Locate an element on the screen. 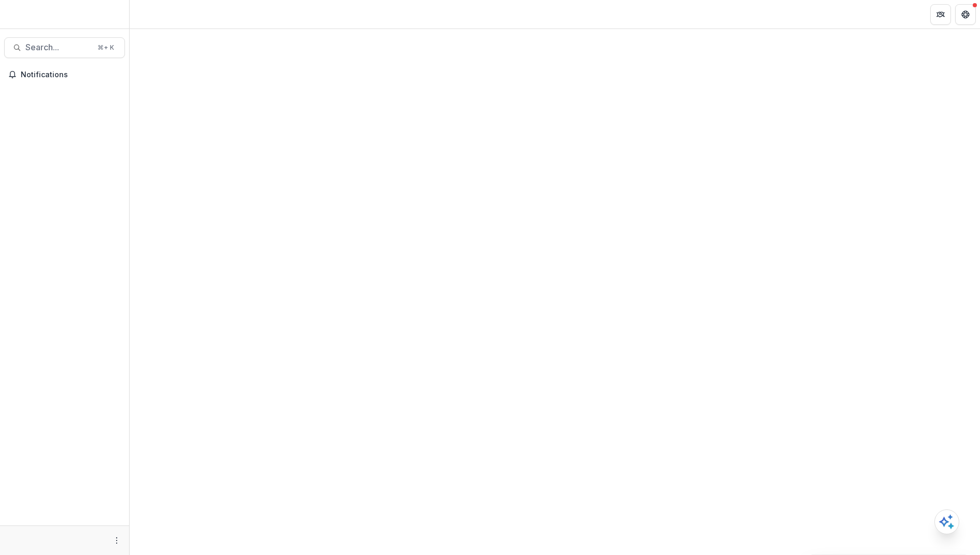 The image size is (980, 555). nav: breadcrumb is located at coordinates (156, 14).